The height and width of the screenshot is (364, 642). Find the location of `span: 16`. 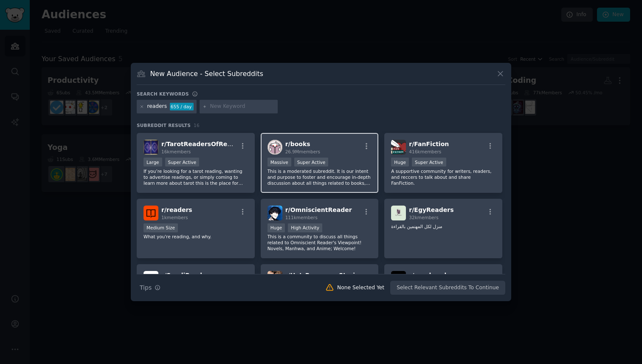

span: 16 is located at coordinates (197, 125).